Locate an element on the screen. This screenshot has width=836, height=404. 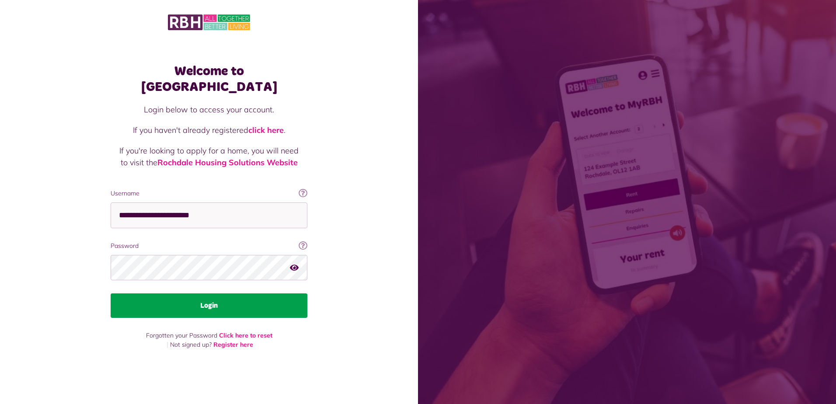
label: Username is located at coordinates (209, 193).